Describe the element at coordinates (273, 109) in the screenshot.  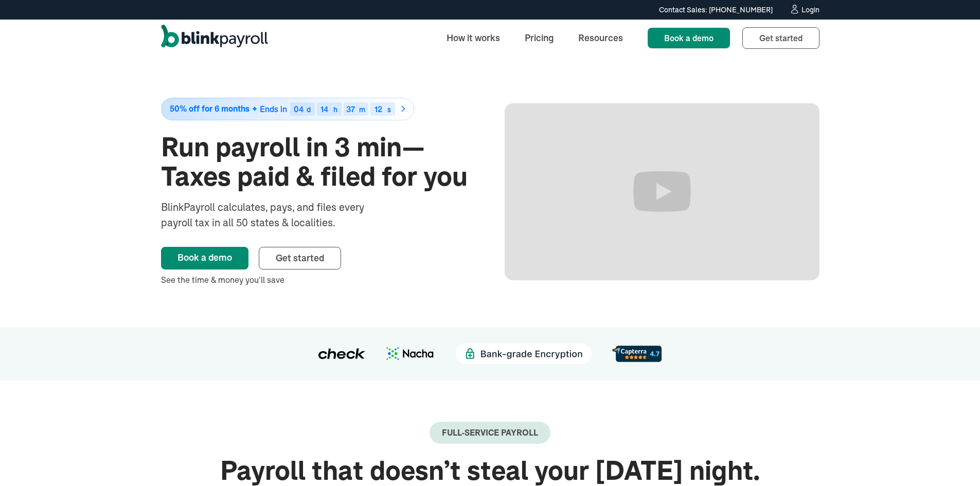
I see `span: Ends in` at that location.